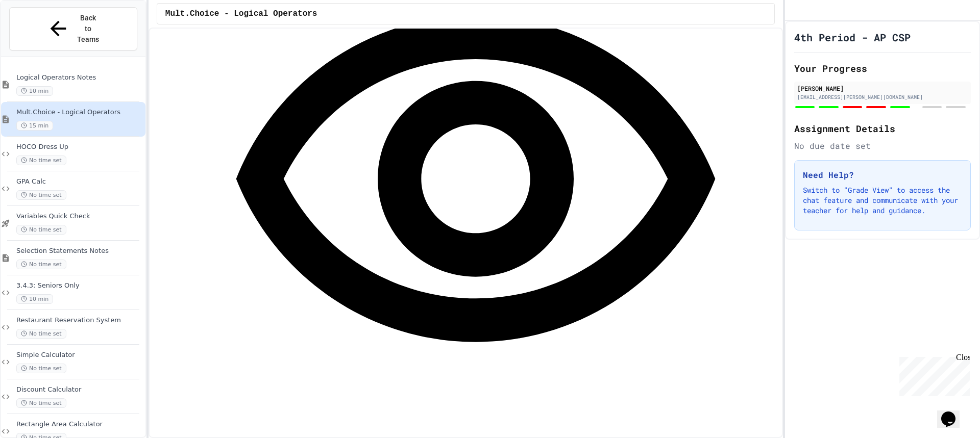 Image resolution: width=980 pixels, height=438 pixels. Describe the element at coordinates (882, 129) in the screenshot. I see `h2: Assignment Details` at that location.